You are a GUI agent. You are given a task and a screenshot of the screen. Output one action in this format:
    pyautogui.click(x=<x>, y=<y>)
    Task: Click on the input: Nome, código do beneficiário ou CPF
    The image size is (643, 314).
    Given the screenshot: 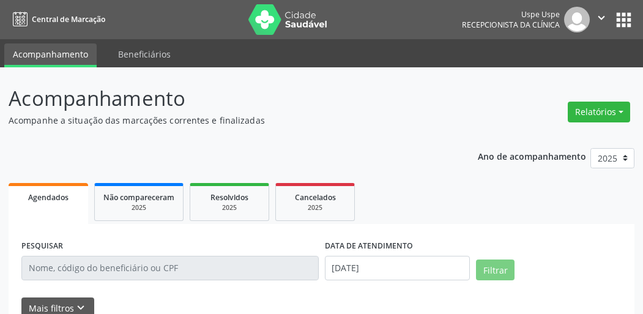 What is the action you would take?
    pyautogui.click(x=170, y=268)
    